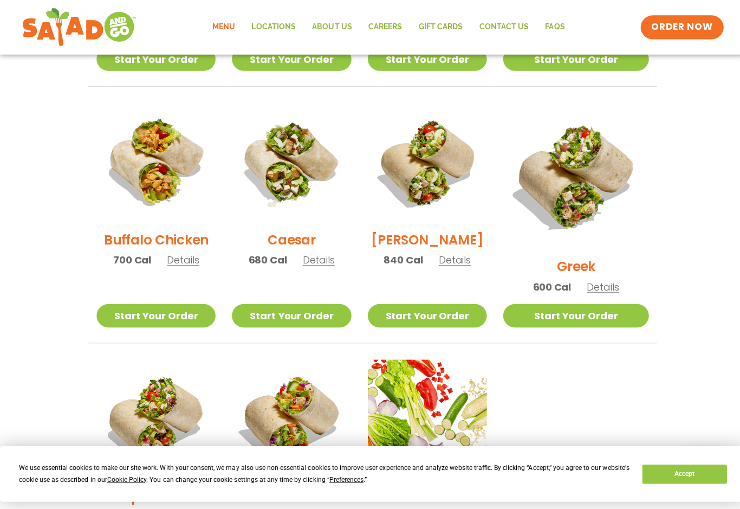 The image size is (740, 509). Describe the element at coordinates (386, 27) in the screenshot. I see `nav: Menu` at that location.